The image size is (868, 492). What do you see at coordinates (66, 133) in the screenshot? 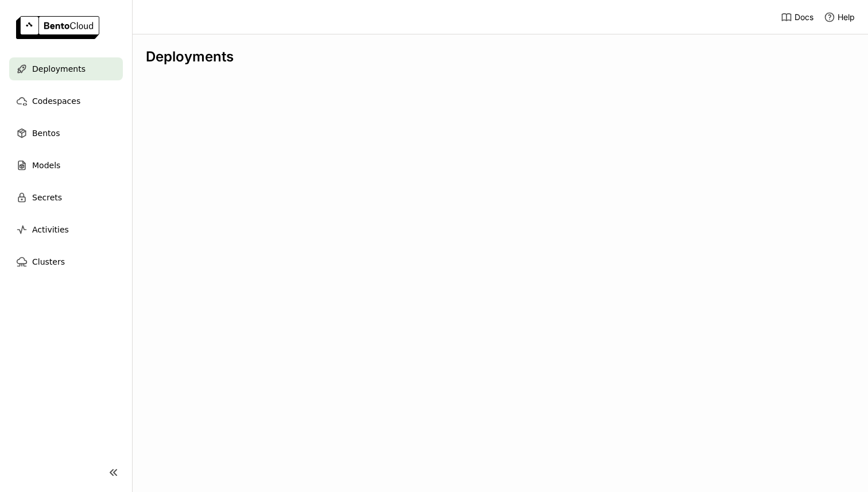
I see `a: Bentos` at bounding box center [66, 133].